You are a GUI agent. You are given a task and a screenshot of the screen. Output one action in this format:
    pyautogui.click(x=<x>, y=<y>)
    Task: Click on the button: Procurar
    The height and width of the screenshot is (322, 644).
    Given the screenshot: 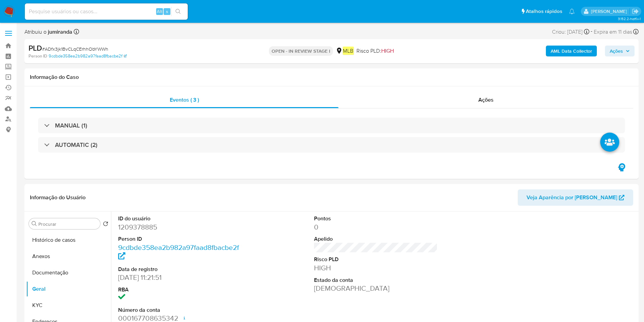 What is the action you would take?
    pyautogui.click(x=34, y=224)
    